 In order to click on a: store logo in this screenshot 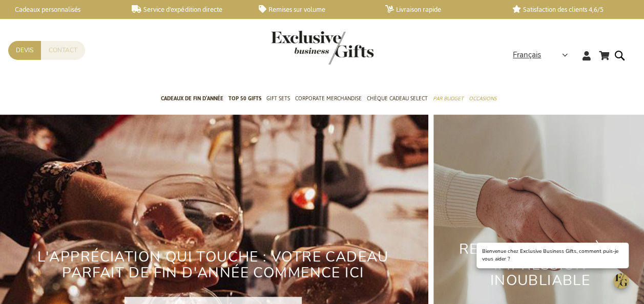, I will do `click(297, 48)`.